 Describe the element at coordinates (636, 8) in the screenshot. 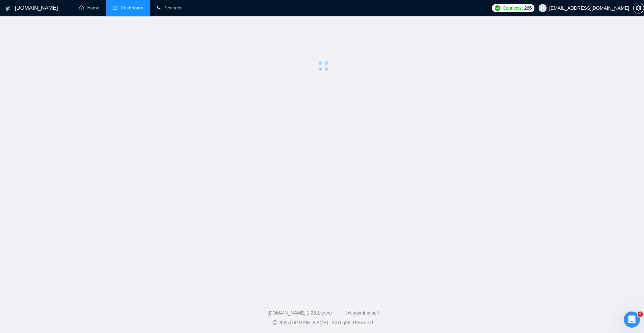

I see `button: setting` at that location.